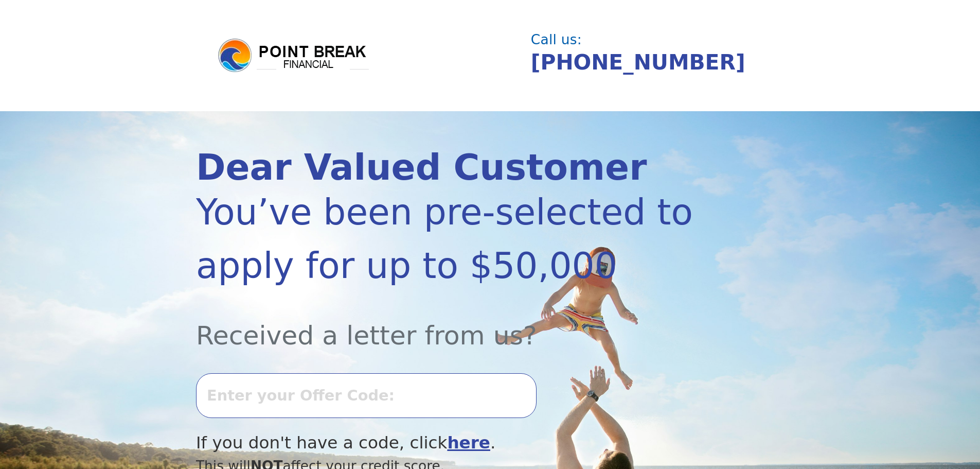  Describe the element at coordinates (446, 167) in the screenshot. I see `div: Dear Valued Customer` at that location.